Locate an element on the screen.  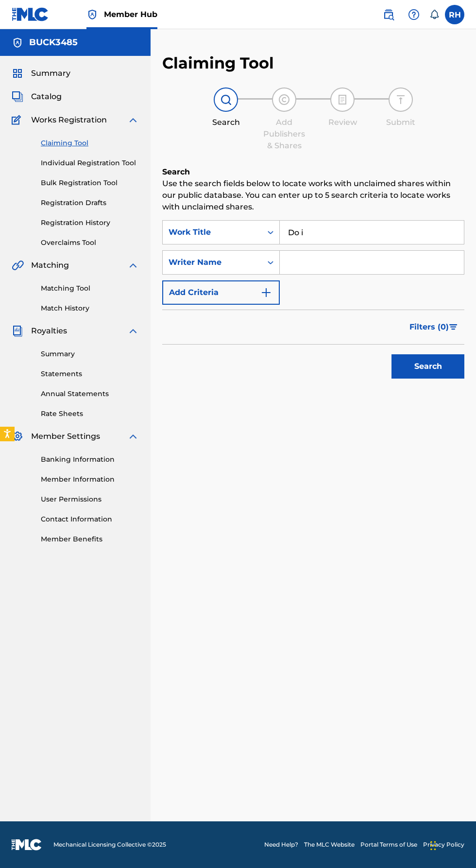
img: Works Registration is located at coordinates (18, 120).